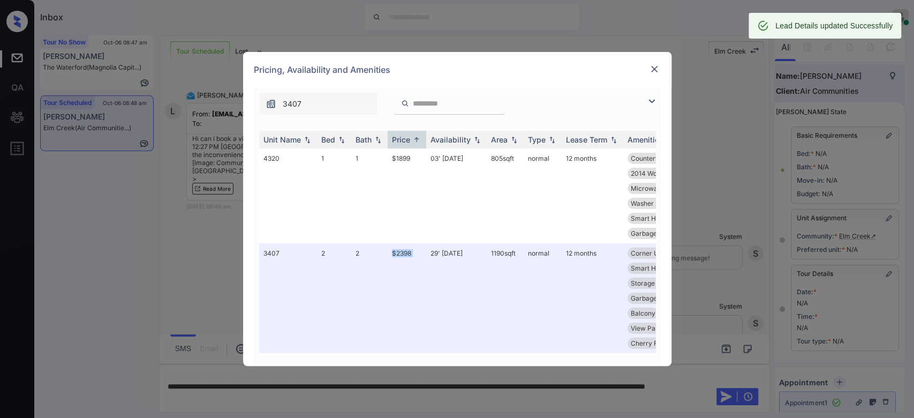 This screenshot has width=914, height=418. What do you see at coordinates (660, 268) in the screenshot?
I see `span: Smart Home Door...` at bounding box center [660, 268].